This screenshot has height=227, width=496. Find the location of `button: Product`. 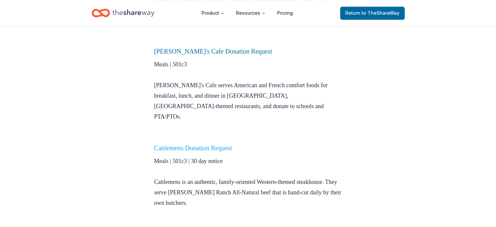

button: Product is located at coordinates (213, 13).